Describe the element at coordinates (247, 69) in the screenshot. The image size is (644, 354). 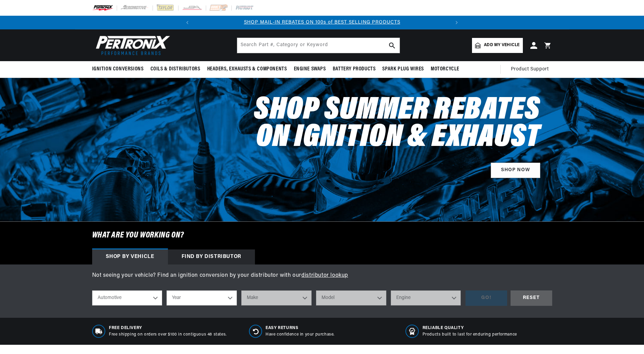
I see `summary: Headers, Exhausts & Components` at that location.